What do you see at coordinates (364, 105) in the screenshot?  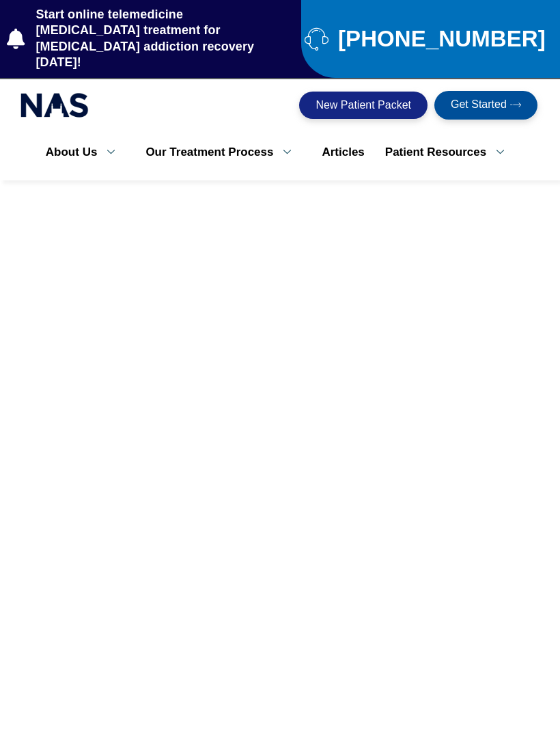 I see `span: New Patient Packet` at bounding box center [364, 105].